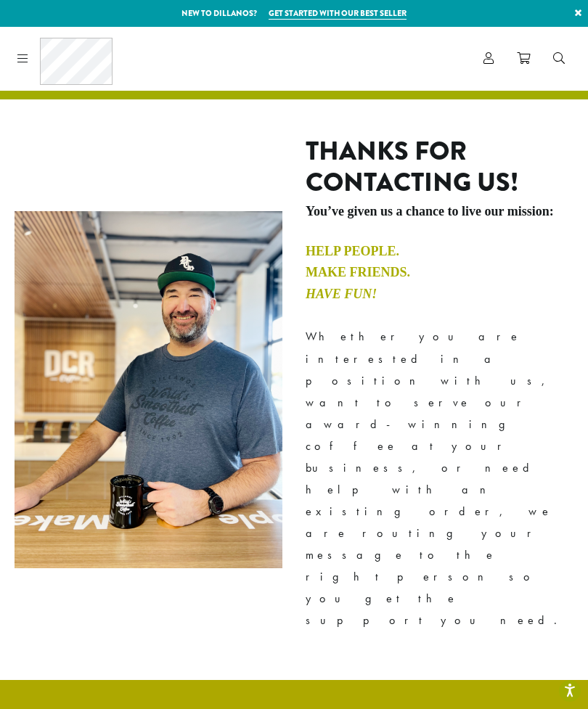 Image resolution: width=588 pixels, height=709 pixels. Describe the element at coordinates (439, 273) in the screenshot. I see `h4: Make Friends.` at that location.